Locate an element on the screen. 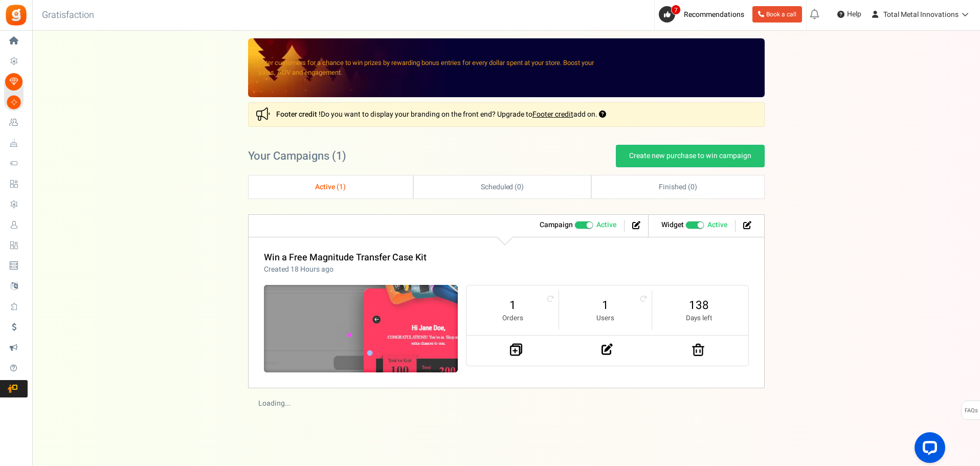  div: Do you want to display your branding on the front end? Upgrade to add on. is located at coordinates (507, 115).